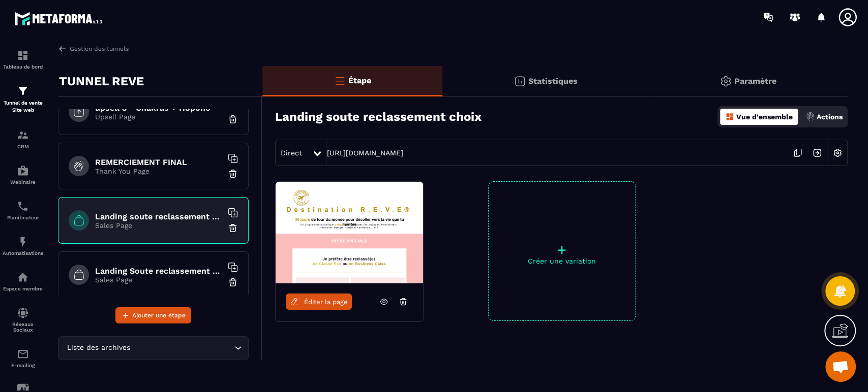 Image resolution: width=868 pixels, height=392 pixels. I want to click on img: arrow, so click(63, 49).